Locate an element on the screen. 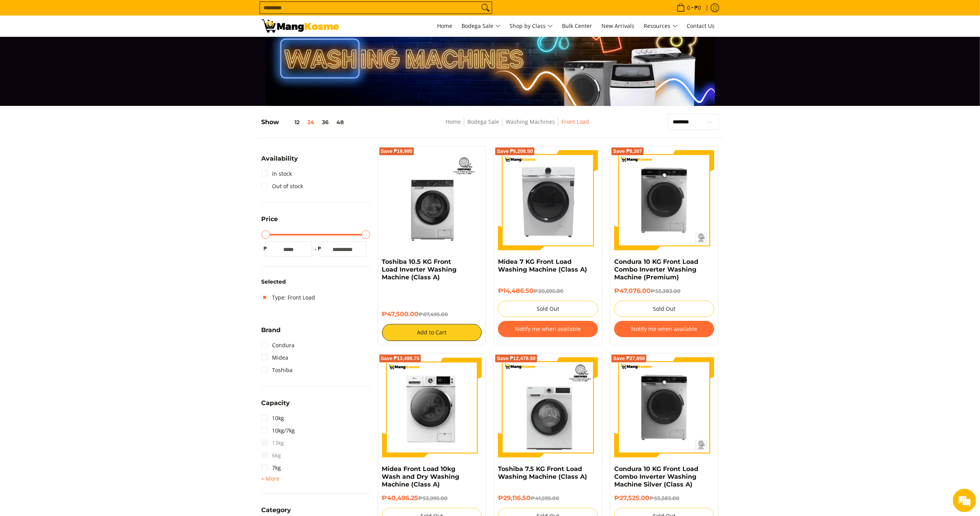 This screenshot has height=516, width=980. button: 48 is located at coordinates (340, 122).